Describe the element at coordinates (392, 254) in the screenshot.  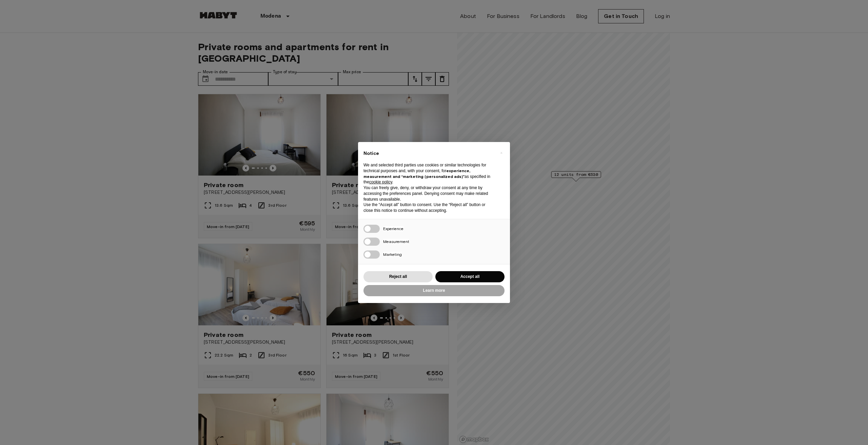
I see `span: Marketing` at that location.